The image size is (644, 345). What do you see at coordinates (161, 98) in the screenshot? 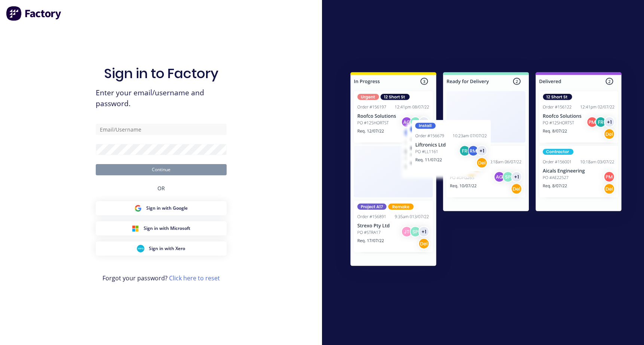
I see `span: Enter your email/username and password.` at bounding box center [161, 98].